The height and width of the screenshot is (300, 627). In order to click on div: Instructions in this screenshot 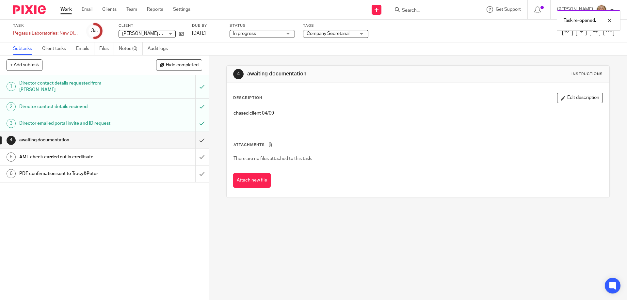, I will do `click(587, 74)`.